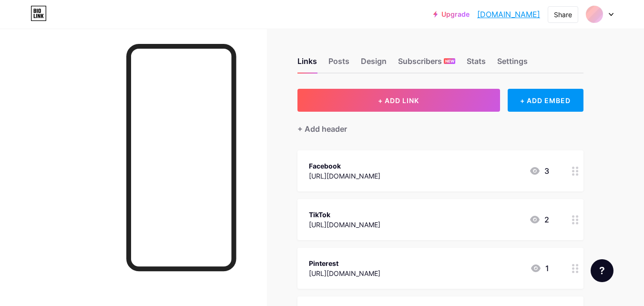 The image size is (644, 306). I want to click on span: + ADD LINK, so click(398, 100).